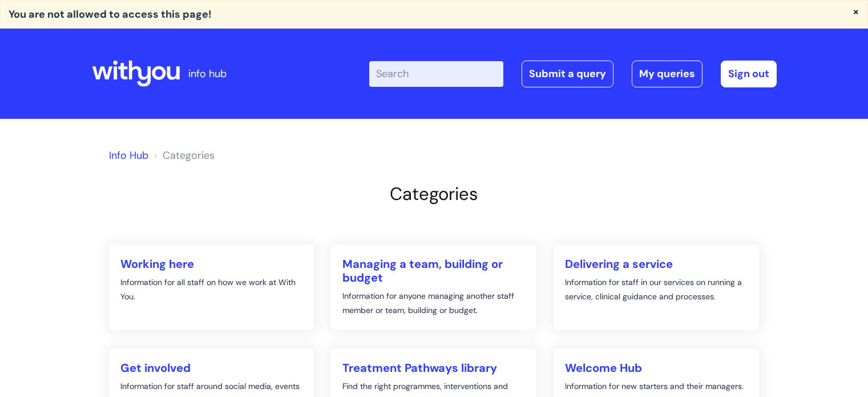 The width and height of the screenshot is (868, 397). I want to click on a: My queries, so click(667, 74).